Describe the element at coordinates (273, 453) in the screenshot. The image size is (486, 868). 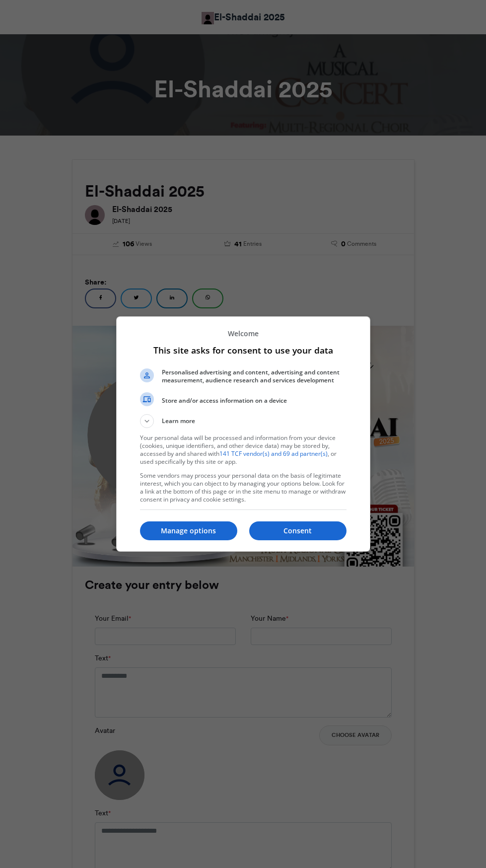
I see `a: 141 TCF vendor(s) and 69 ad partner(s)` at that location.